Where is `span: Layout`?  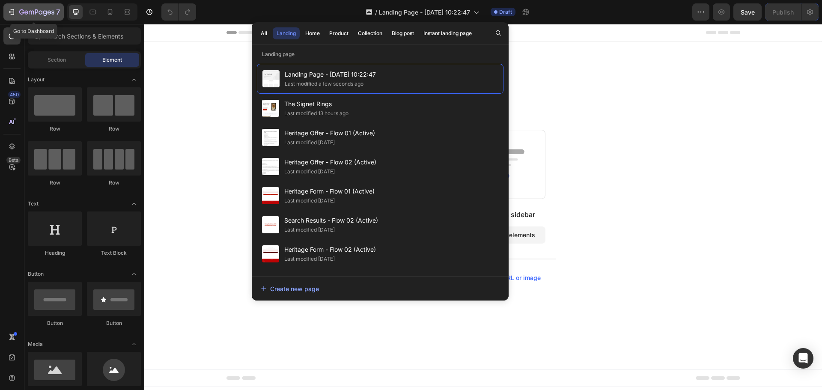 span: Layout is located at coordinates (36, 80).